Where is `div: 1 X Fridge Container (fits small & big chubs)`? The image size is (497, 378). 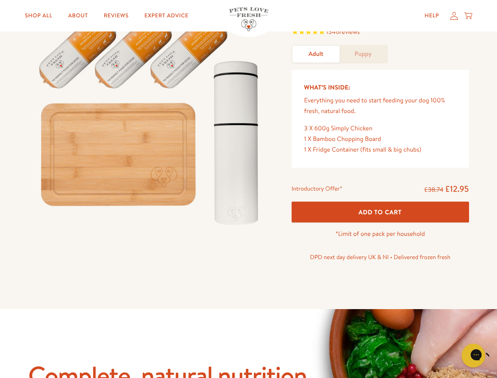 div: 1 X Fridge Container (fits small & big chubs) is located at coordinates (380, 150).